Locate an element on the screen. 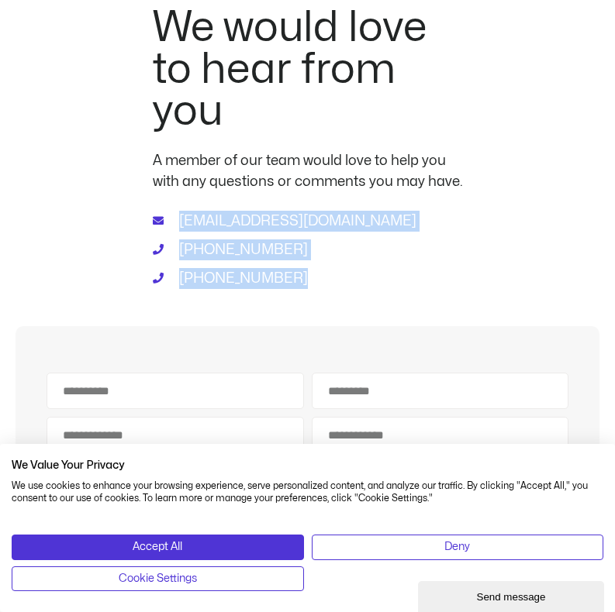  span: Cookie Settings is located at coordinates (157, 579).